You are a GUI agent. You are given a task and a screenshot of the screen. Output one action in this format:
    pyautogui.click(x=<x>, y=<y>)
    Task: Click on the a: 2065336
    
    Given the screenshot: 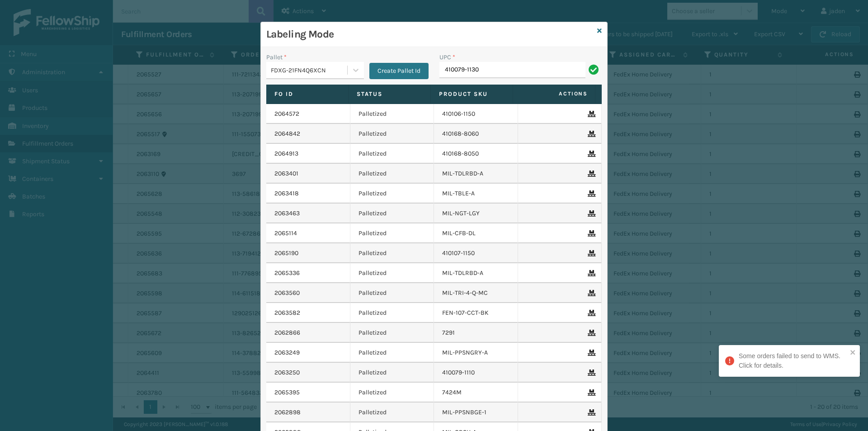 What is the action you would take?
    pyautogui.click(x=287, y=273)
    